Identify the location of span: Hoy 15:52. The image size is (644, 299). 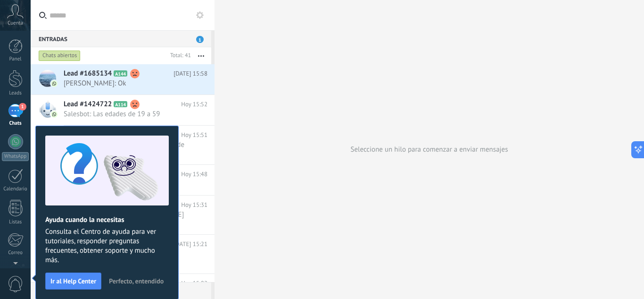
(194, 105).